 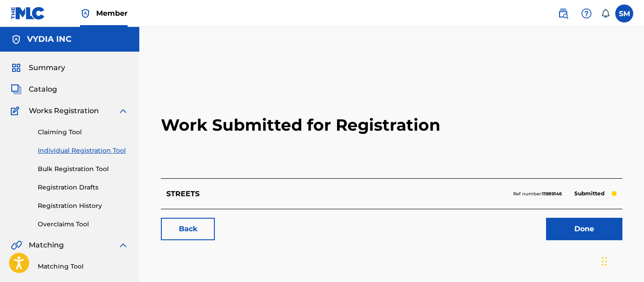 I want to click on div: Drag, so click(x=605, y=262).